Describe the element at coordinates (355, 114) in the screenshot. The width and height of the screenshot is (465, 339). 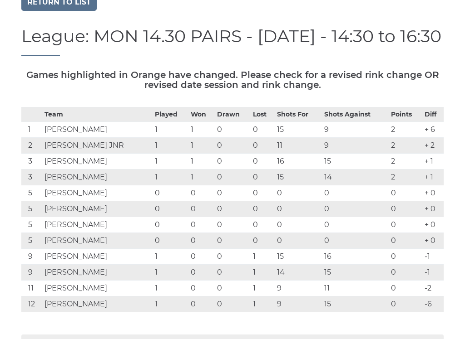
I see `th: Shots Against` at that location.